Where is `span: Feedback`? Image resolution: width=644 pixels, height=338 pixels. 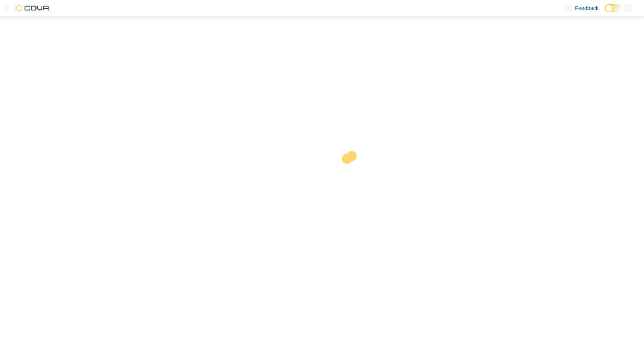 span: Feedback is located at coordinates (587, 8).